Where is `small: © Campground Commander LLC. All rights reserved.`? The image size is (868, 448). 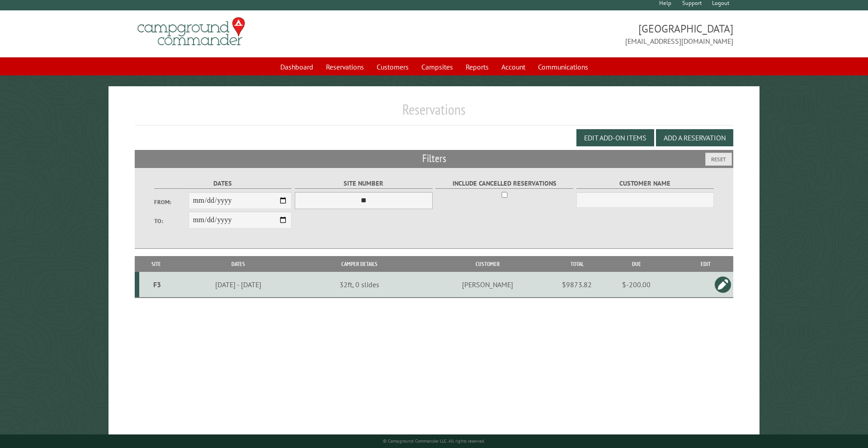 small: © Campground Commander LLC. All rights reserved. is located at coordinates (434, 441).